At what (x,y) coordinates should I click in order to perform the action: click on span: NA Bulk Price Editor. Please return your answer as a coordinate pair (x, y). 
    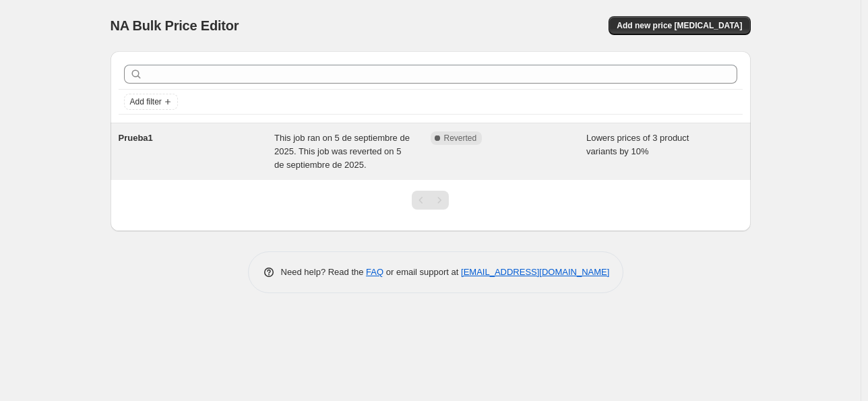
    Looking at the image, I should click on (175, 26).